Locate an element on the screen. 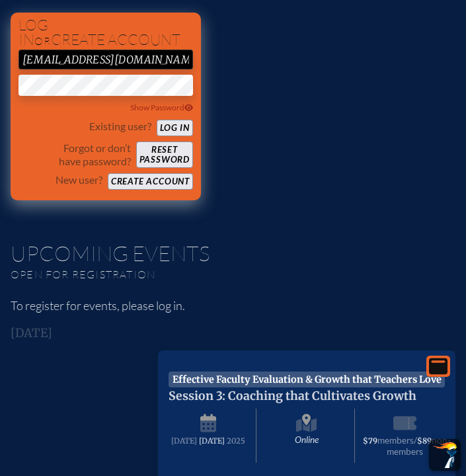  span: $89 is located at coordinates (424, 441).